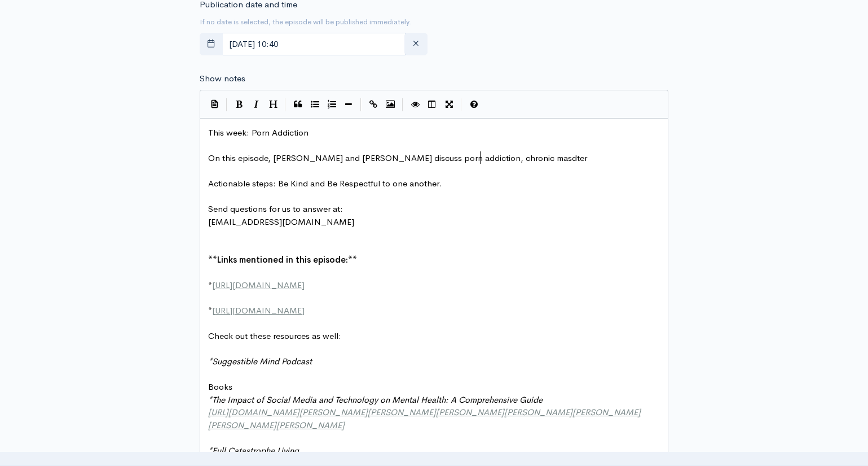  I want to click on button: Toggle Side by Side, so click(433, 105).